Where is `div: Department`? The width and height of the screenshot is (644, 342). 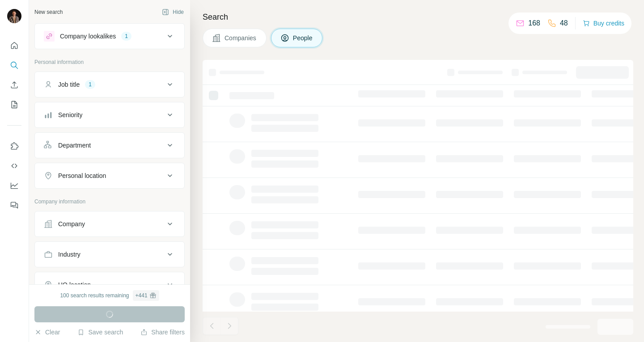
div: Department is located at coordinates (74, 145).